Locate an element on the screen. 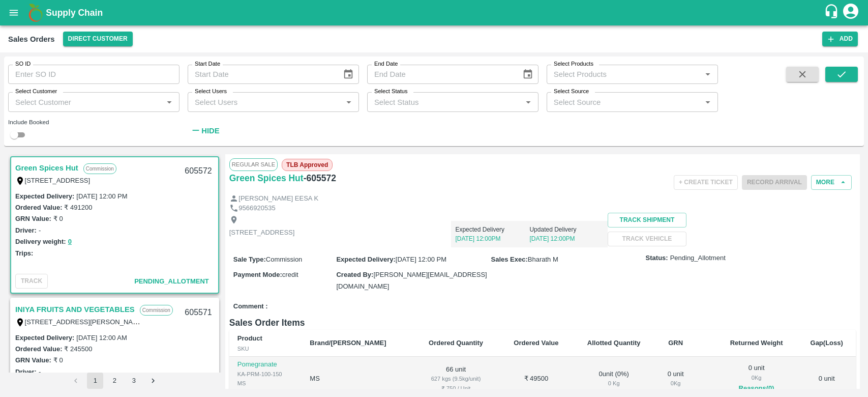 The image size is (868, 397). label: End Date is located at coordinates (386, 64).